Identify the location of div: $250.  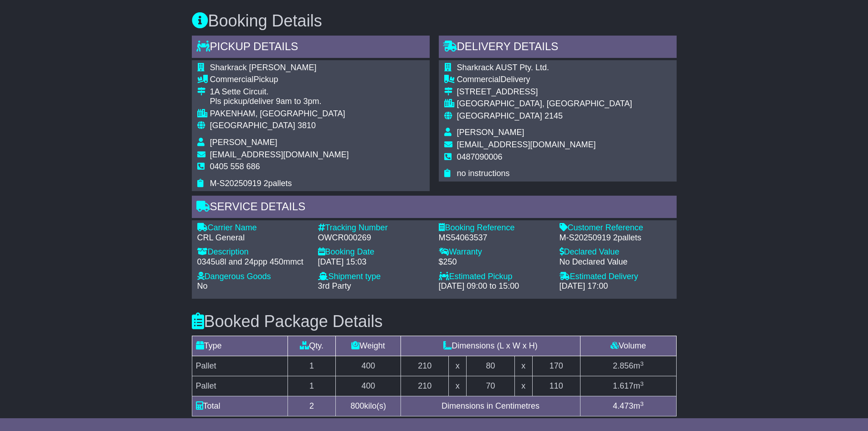
(494, 262).